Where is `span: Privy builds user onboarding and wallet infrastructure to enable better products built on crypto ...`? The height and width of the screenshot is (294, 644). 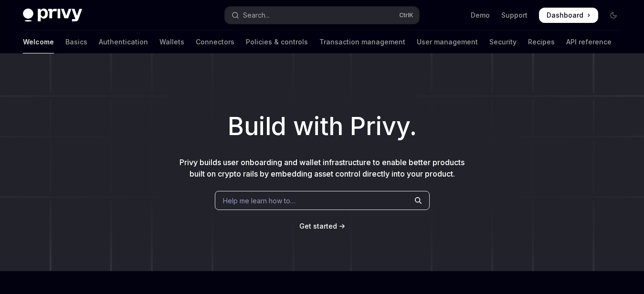
span: Privy builds user onboarding and wallet infrastructure to enable better products built on crypto ... is located at coordinates (322, 168).